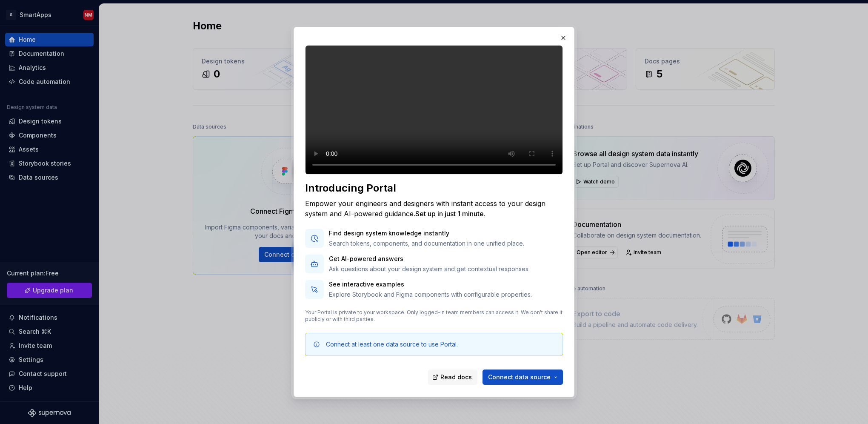 The height and width of the screenshot is (424, 868). I want to click on div: Connect data source, so click(522, 377).